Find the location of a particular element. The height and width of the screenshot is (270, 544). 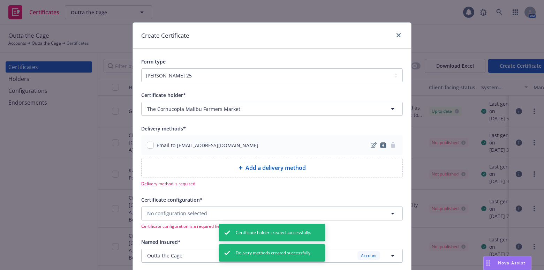

button: No configuration selected is located at coordinates (272, 213).